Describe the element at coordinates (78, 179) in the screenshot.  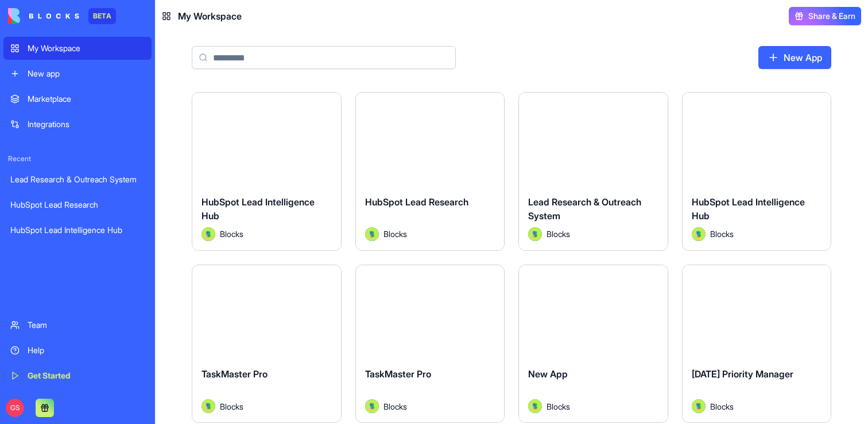
I see `a: Lead Research & Outreach System` at that location.